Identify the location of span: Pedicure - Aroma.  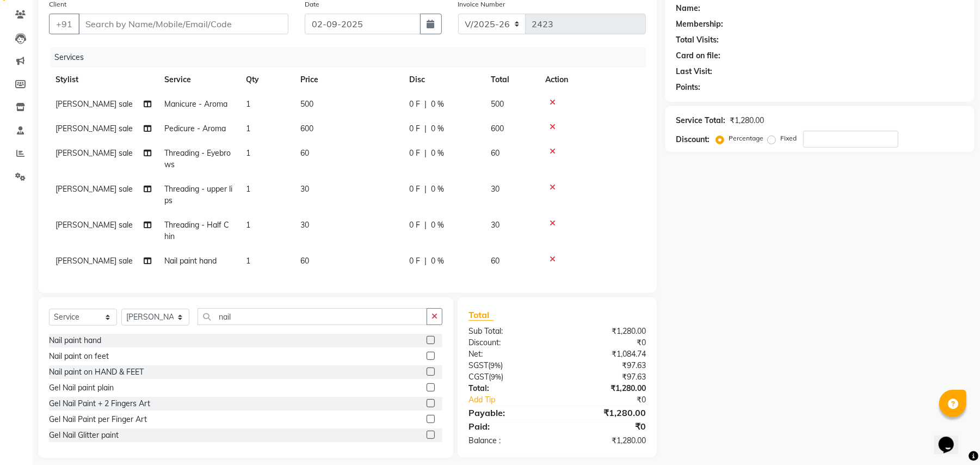
(195, 128).